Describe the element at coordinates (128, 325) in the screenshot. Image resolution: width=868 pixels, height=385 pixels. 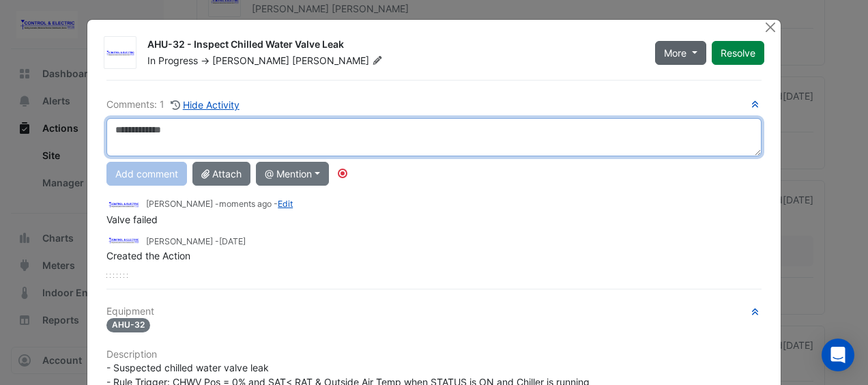
I see `span: AHU-32` at that location.